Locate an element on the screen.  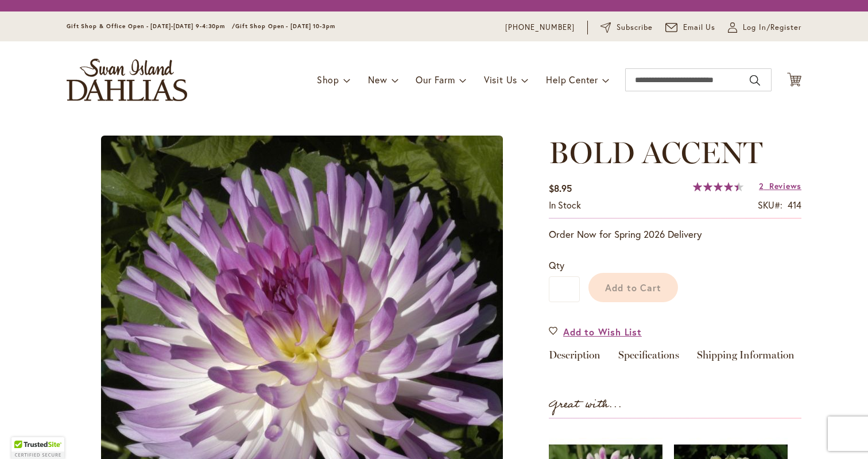
span: Qty is located at coordinates (557, 265).